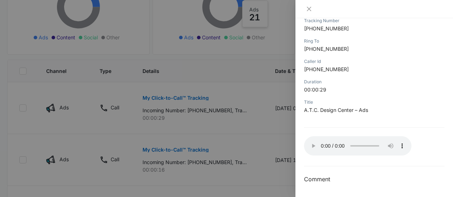  What do you see at coordinates (357, 146) in the screenshot?
I see `audio: Your browser does not support the audio tag.` at bounding box center [357, 146].